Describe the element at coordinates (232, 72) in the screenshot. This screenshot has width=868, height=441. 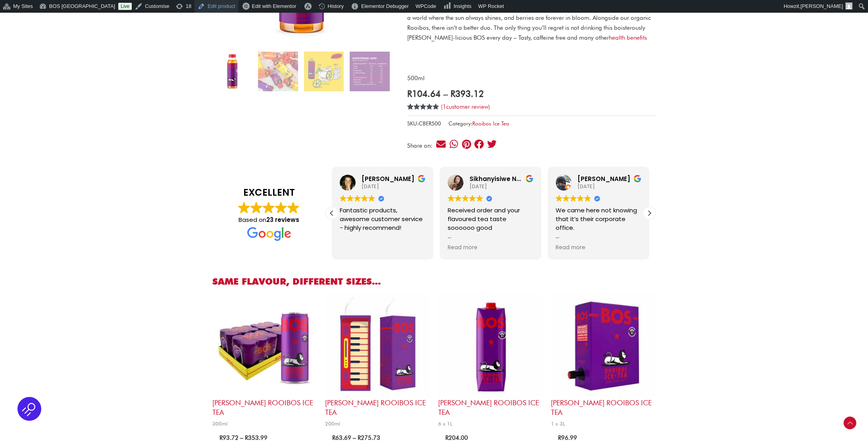
I see `img: BOS_500ml_Berry` at that location.